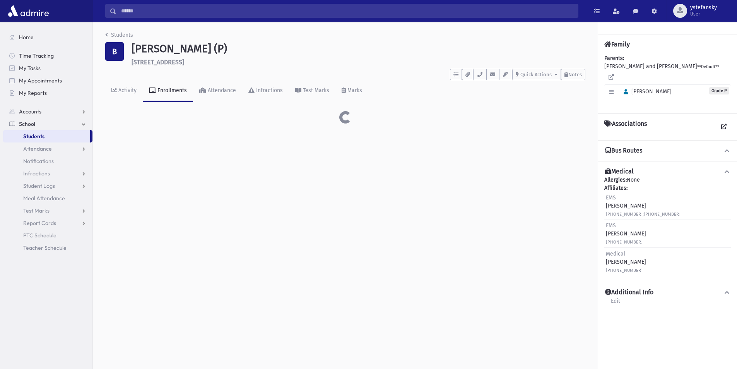  Describe the element at coordinates (221, 90) in the screenshot. I see `div: Attendance` at that location.